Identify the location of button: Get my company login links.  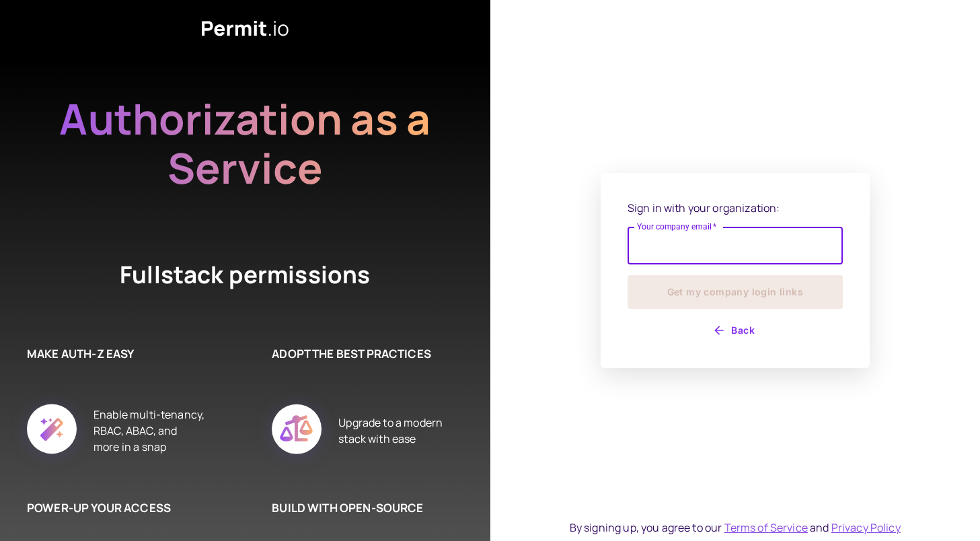
(735, 292).